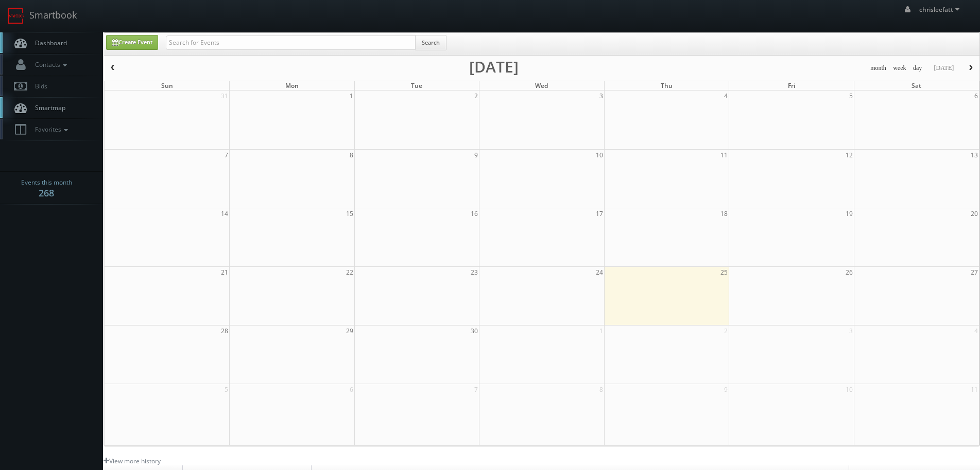 The height and width of the screenshot is (470, 980). I want to click on span: Smartmap, so click(47, 107).